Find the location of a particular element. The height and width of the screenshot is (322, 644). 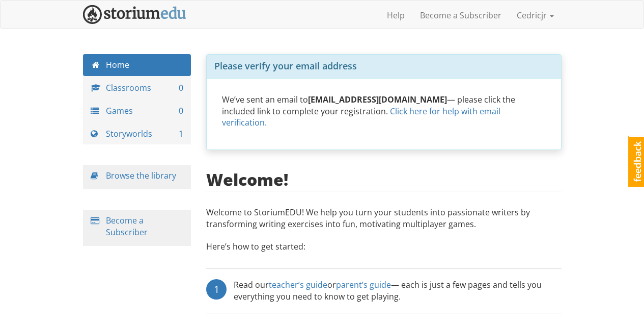

span: 1 is located at coordinates (181, 134).